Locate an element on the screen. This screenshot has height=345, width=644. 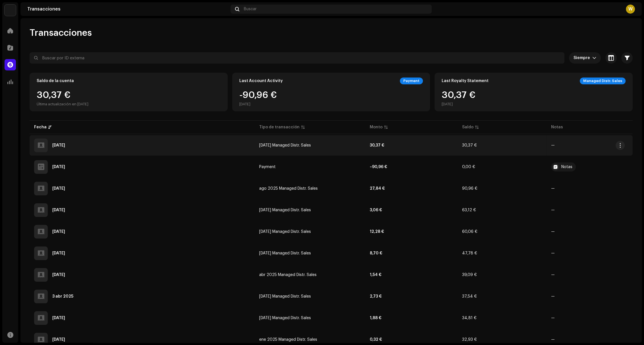
div: 5 sept 2025 is located at coordinates (59, 189).